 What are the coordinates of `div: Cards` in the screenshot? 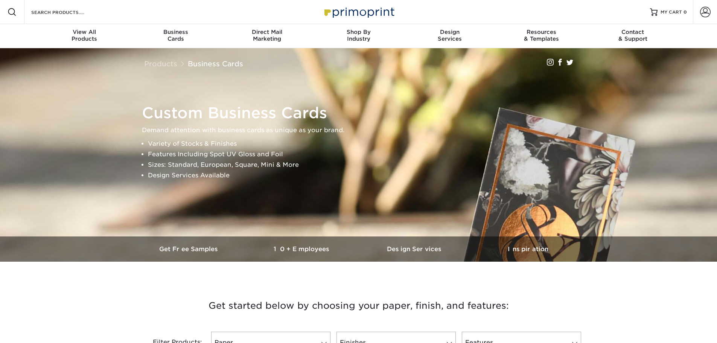 It's located at (175, 35).